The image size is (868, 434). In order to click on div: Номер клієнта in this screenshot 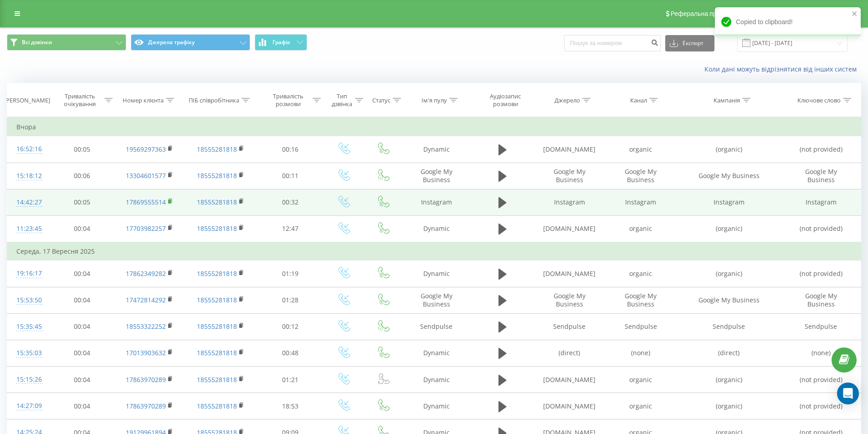, I will do `click(143, 100)`.